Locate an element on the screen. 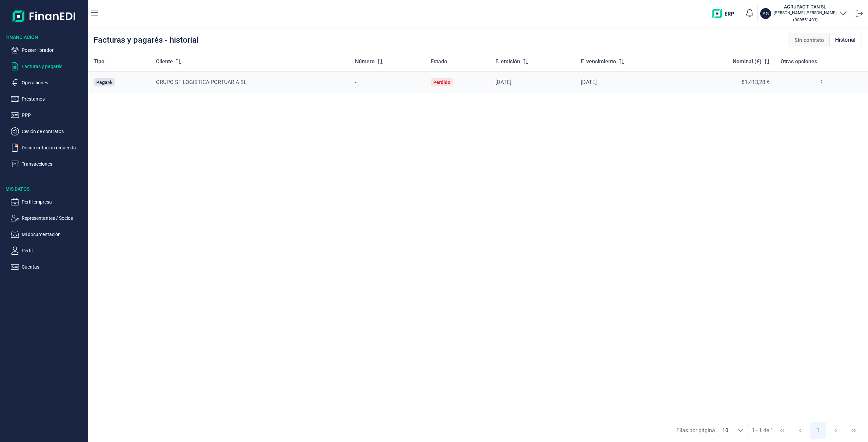 This screenshot has width=868, height=442. span: Historial is located at coordinates (845, 40).